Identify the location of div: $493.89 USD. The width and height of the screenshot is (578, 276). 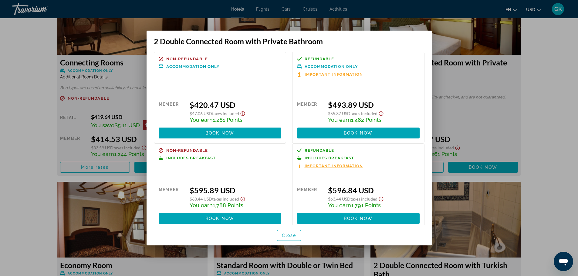
(374, 105).